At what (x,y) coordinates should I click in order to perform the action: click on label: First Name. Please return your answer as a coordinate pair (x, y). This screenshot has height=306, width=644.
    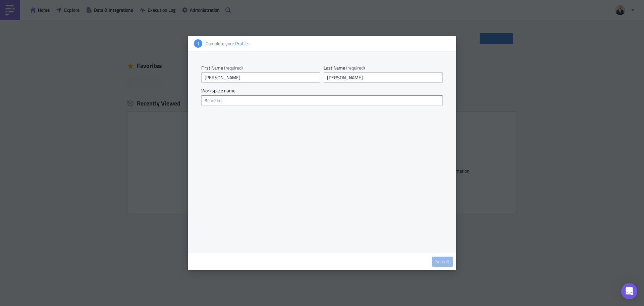
    Looking at the image, I should click on (261, 68).